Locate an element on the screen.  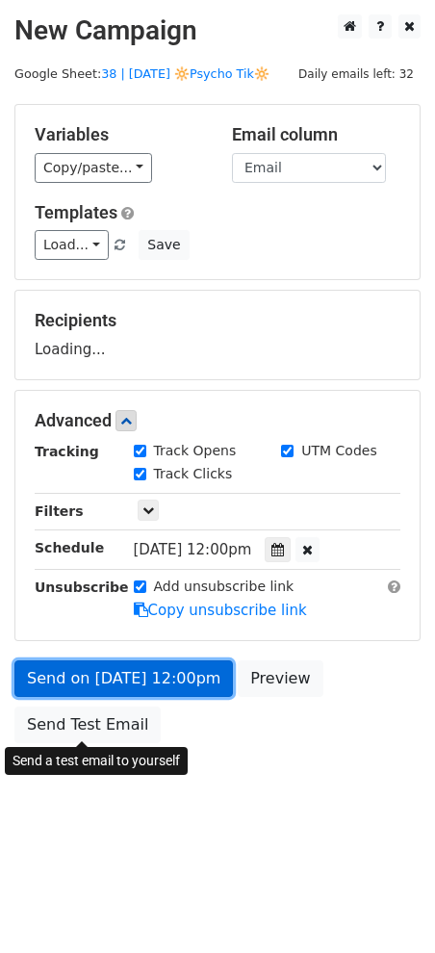
h2: New Campaign is located at coordinates (218, 31).